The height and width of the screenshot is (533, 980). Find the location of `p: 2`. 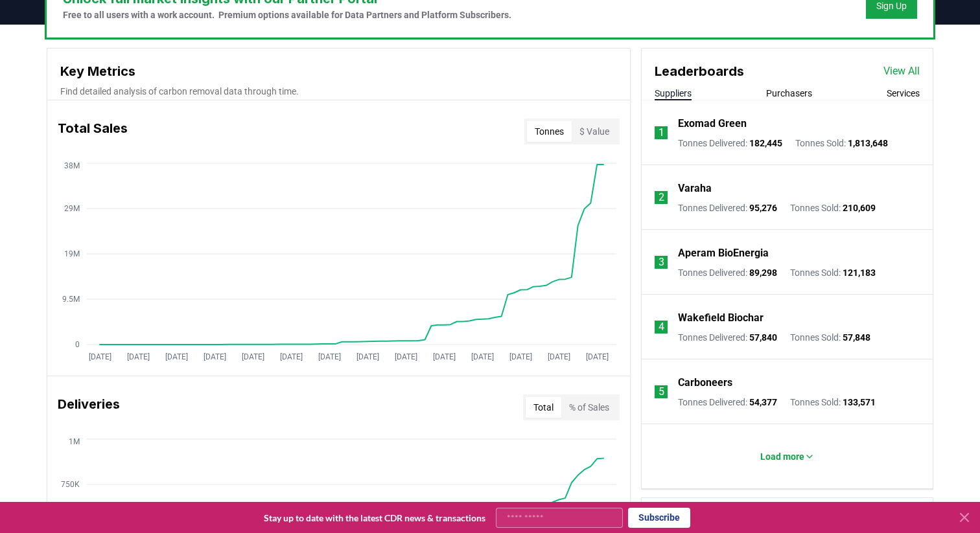

p: 2 is located at coordinates (661, 198).